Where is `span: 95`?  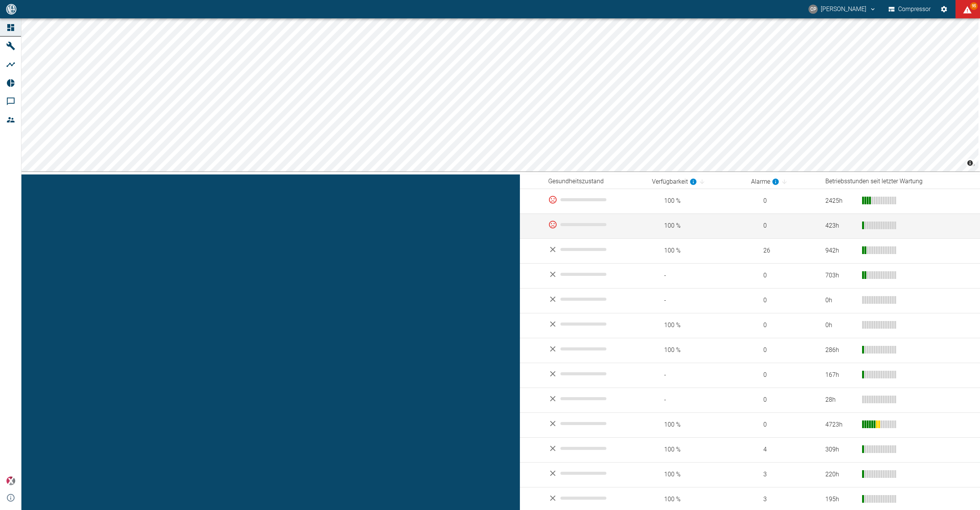
span: 95 is located at coordinates (973, 6).